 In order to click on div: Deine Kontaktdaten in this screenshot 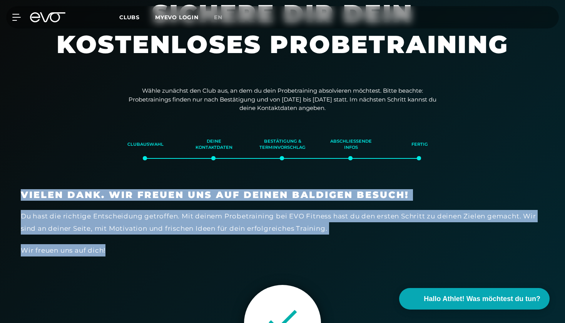, I will do `click(214, 145)`.